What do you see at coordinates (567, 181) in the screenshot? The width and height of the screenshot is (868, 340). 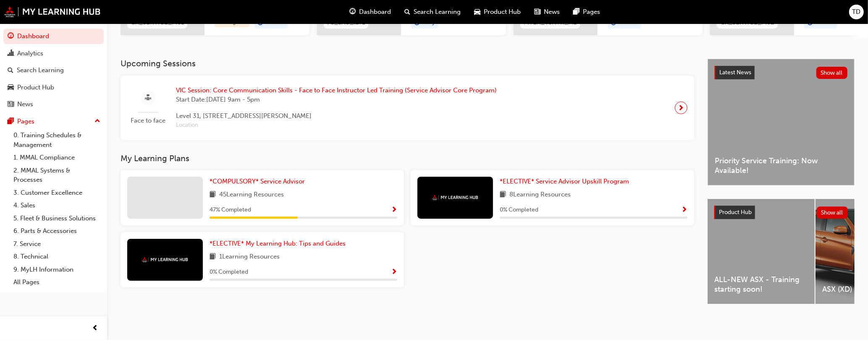 I see `a: *ELECTIVE* Service Advisor Upskill Program` at bounding box center [567, 181].